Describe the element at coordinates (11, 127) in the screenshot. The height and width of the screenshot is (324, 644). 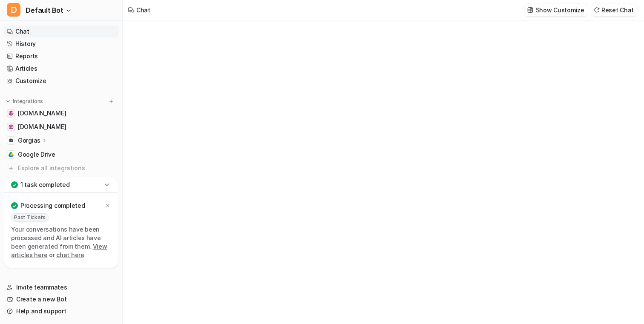
I see `img: sauna.space` at that location.